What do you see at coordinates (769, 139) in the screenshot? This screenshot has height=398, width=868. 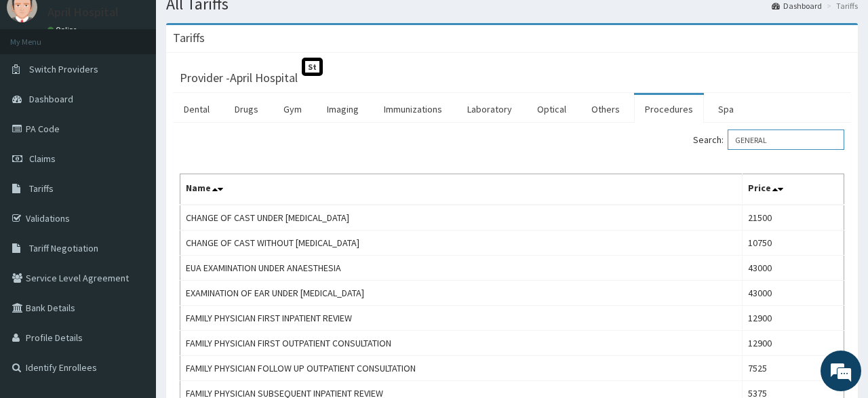 I see `label: Search:` at bounding box center [769, 139].